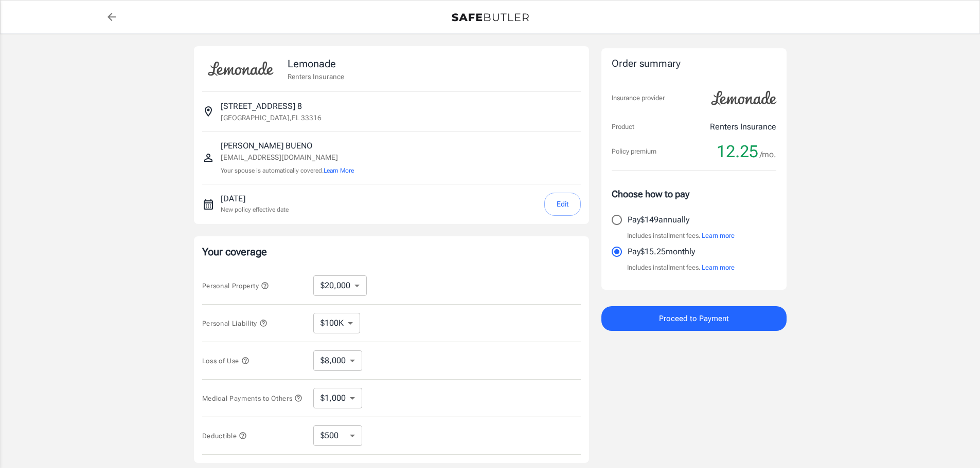 This screenshot has height=468, width=980. Describe the element at coordinates (236, 286) in the screenshot. I see `span: Personal Property` at that location.